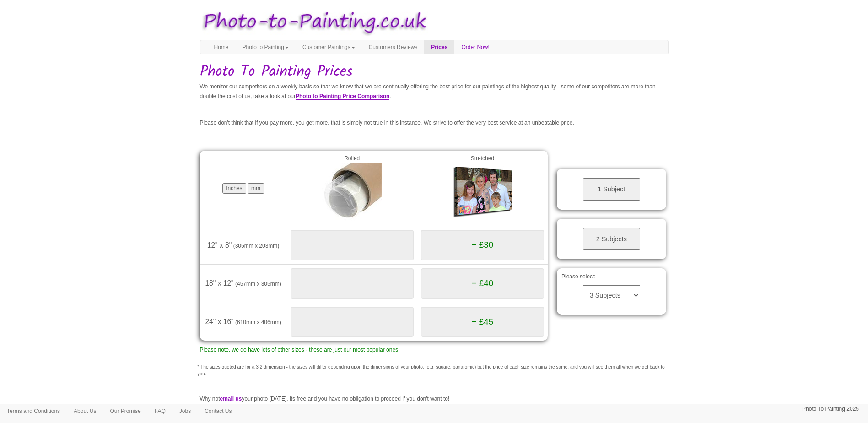  What do you see at coordinates (218, 411) in the screenshot?
I see `a: Contact Us` at bounding box center [218, 411].